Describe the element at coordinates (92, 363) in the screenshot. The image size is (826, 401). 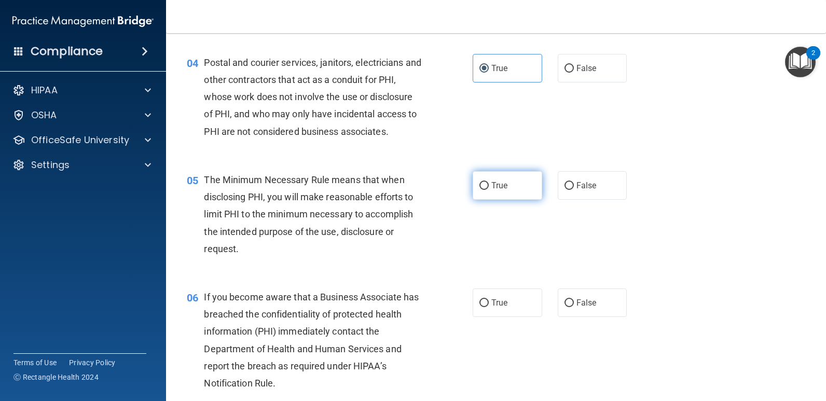
I see `a: Privacy Policy` at that location.